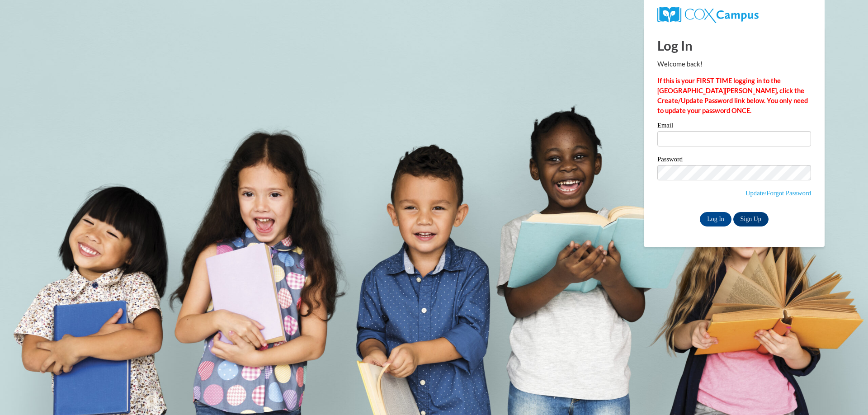 Image resolution: width=868 pixels, height=415 pixels. What do you see at coordinates (751, 219) in the screenshot?
I see `a: Sign Up` at bounding box center [751, 219].